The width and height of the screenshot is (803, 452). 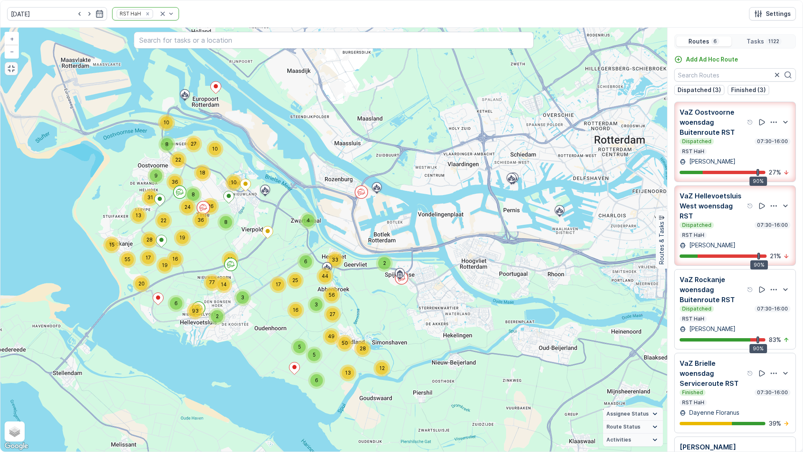 I want to click on summary: Route Status, so click(x=633, y=427).